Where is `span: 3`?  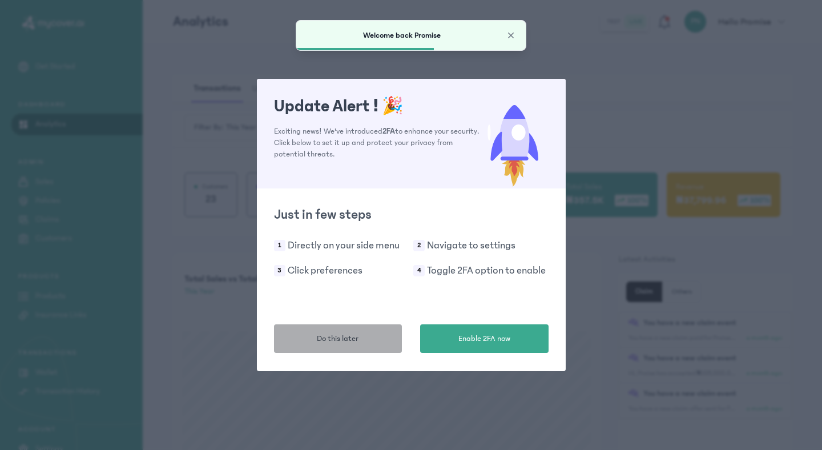
span: 3 is located at coordinates (280, 271).